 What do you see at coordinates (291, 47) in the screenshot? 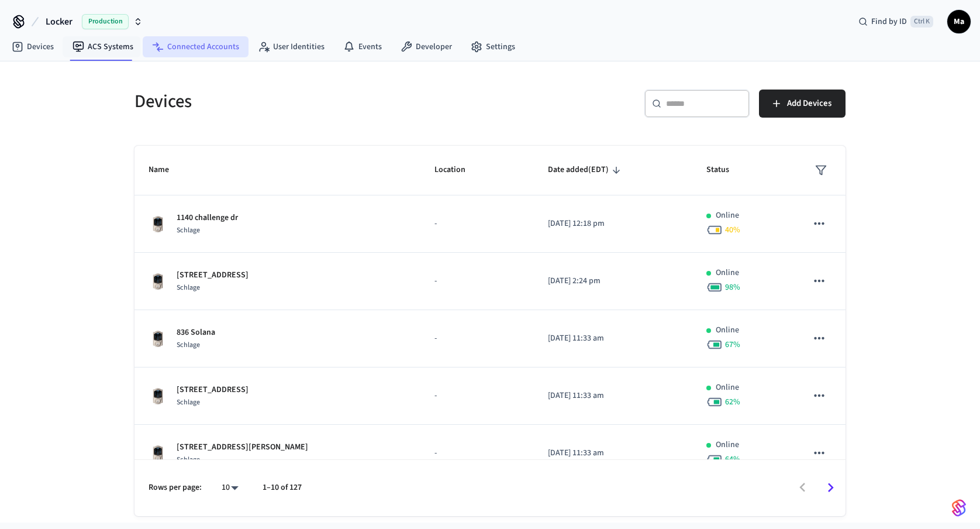
I see `a: User Identities` at bounding box center [291, 47].